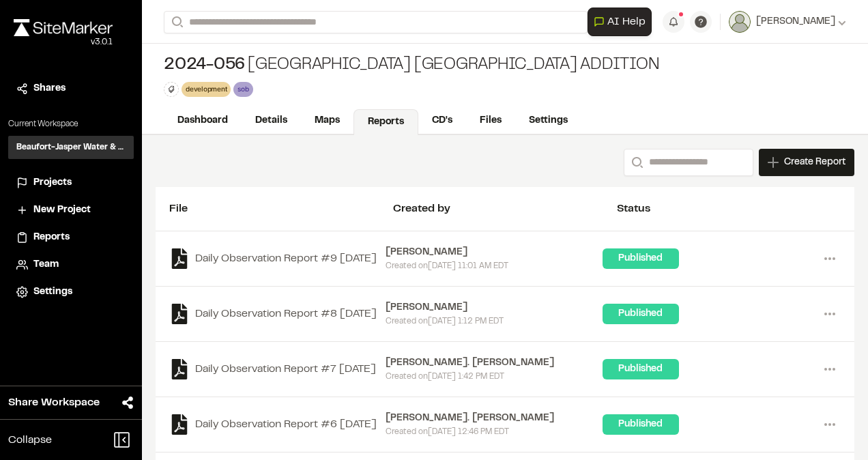 The height and width of the screenshot is (460, 868). Describe the element at coordinates (271, 121) in the screenshot. I see `a: Details` at that location.